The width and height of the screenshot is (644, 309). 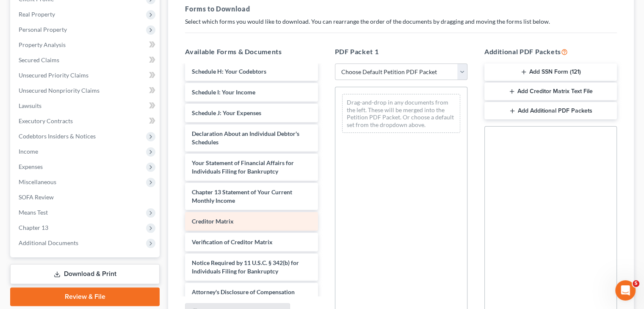 What do you see at coordinates (37, 14) in the screenshot?
I see `span: Real Property` at bounding box center [37, 14].